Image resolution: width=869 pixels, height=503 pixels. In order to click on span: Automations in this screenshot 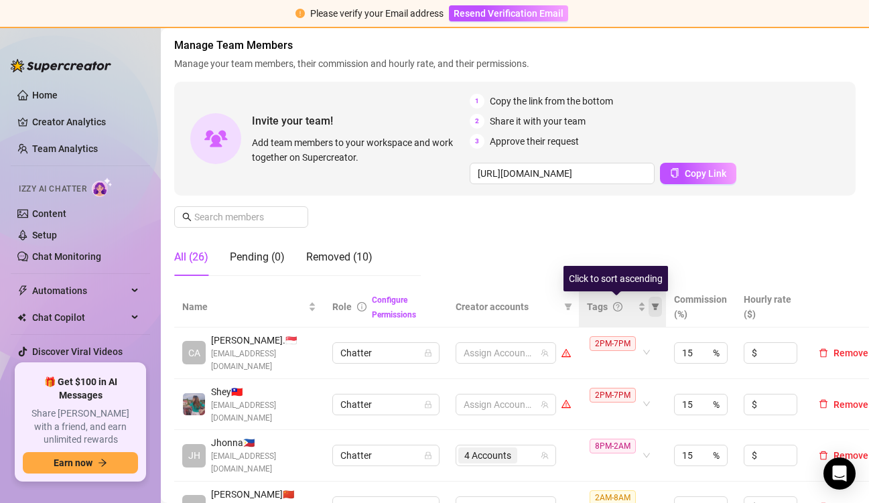, I will do `click(80, 291)`.